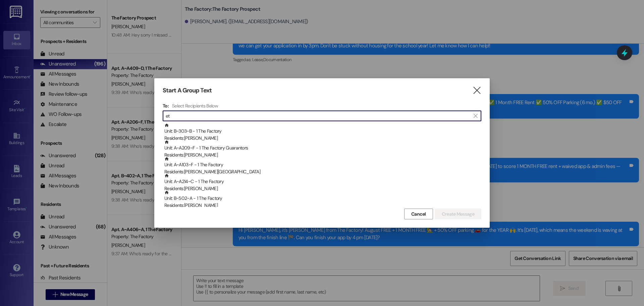 This screenshot has width=644, height=306. What do you see at coordinates (419, 214) in the screenshot?
I see `span: Cancel` at bounding box center [419, 214].